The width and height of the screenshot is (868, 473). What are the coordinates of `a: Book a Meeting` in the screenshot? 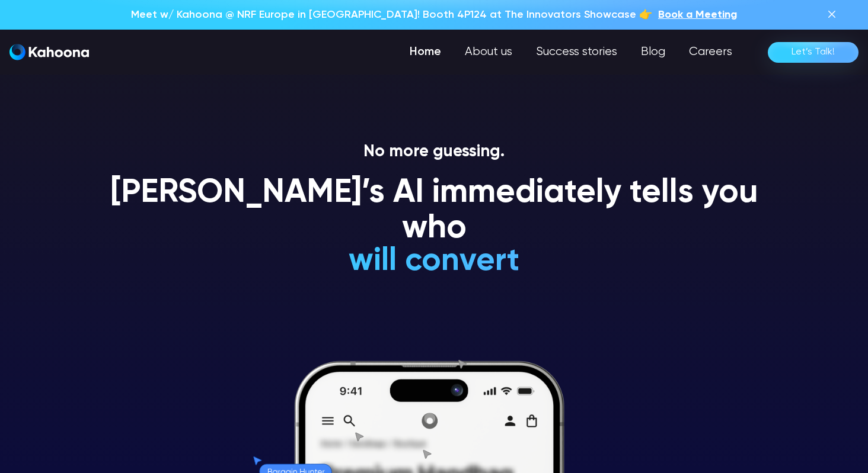 It's located at (697, 15).